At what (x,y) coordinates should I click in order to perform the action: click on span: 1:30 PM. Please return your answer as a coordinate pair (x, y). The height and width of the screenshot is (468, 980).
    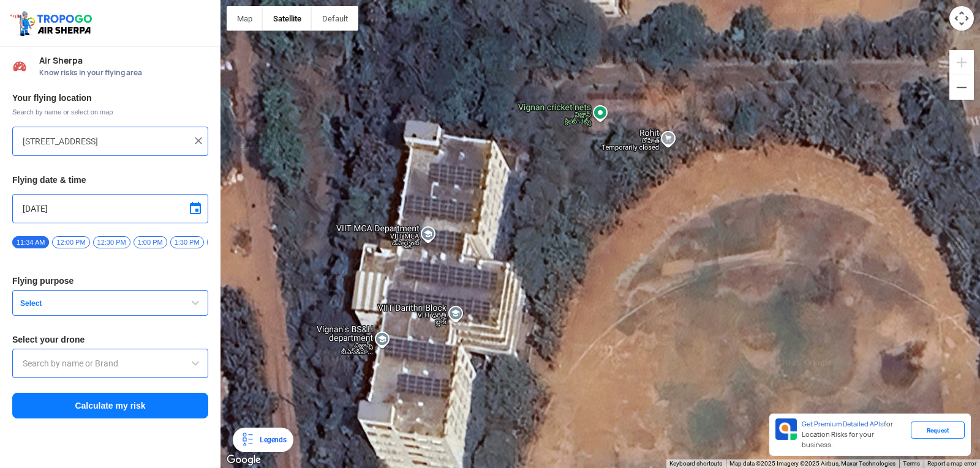
    Looking at the image, I should click on (186, 242).